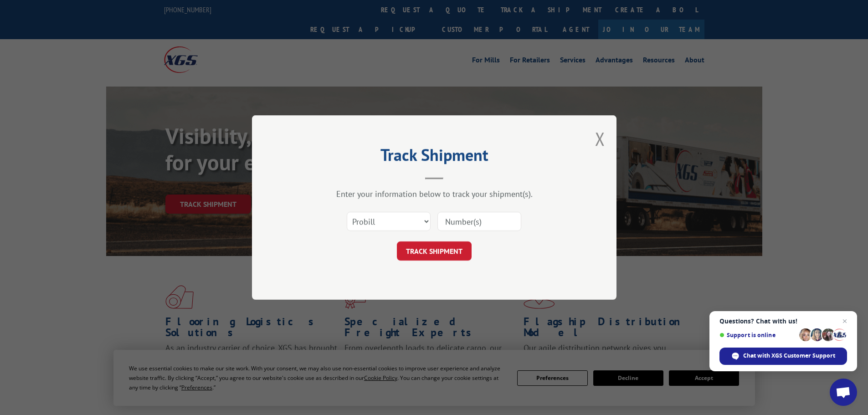 This screenshot has height=415, width=868. What do you see at coordinates (758, 334) in the screenshot?
I see `span: Support is online` at bounding box center [758, 334].